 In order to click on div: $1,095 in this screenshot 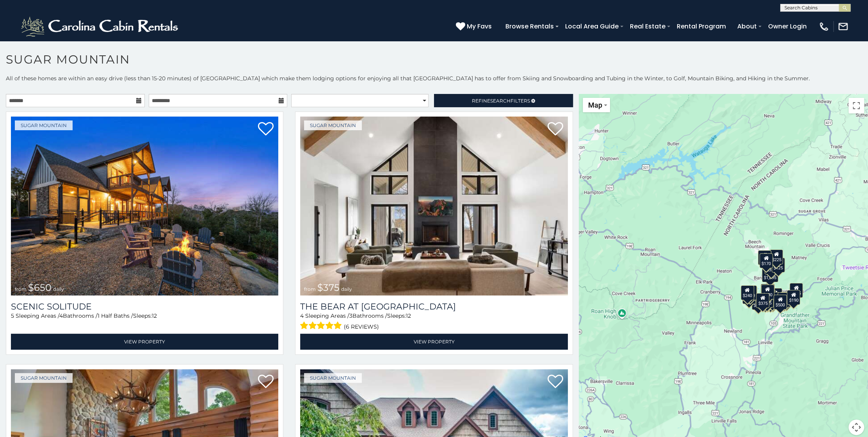, I will do `click(770, 275)`.